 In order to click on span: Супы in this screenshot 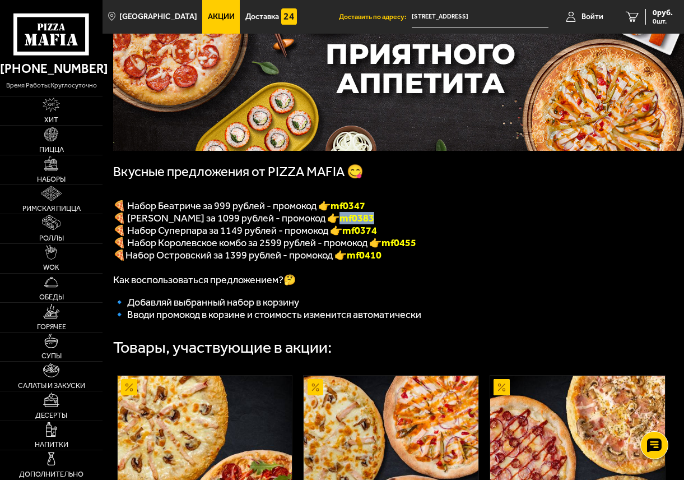, I will do `click(52, 356)`.